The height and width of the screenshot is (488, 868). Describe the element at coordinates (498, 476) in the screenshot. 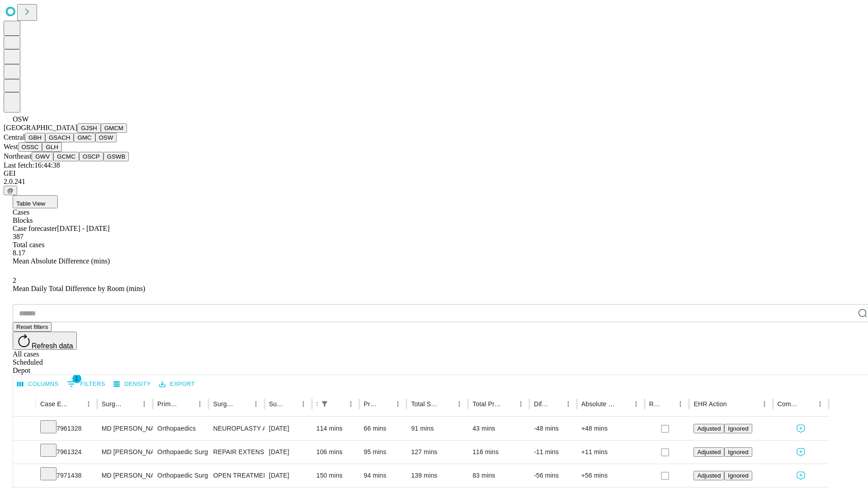

I see `div: 83 mins` at that location.